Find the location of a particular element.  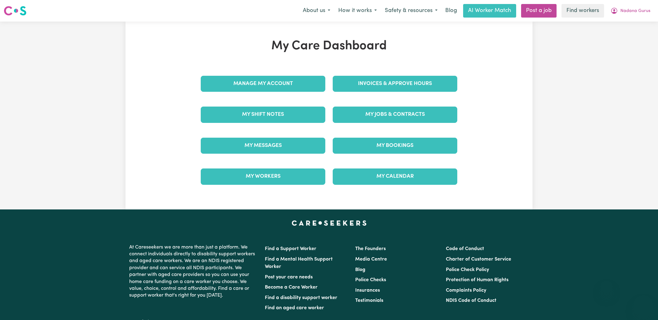

a: Invoices & Approve Hours is located at coordinates (395, 84).